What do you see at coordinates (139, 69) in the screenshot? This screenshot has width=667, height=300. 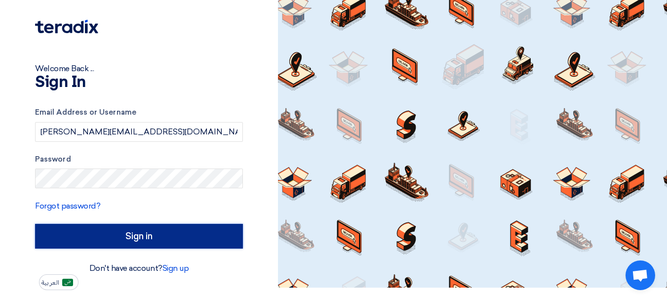 I see `div: Welcome Back ...` at bounding box center [139, 69].